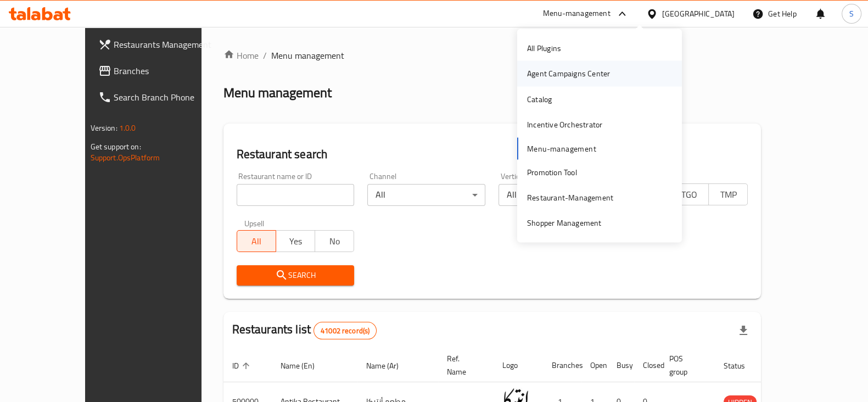  Describe the element at coordinates (493, 55) in the screenshot. I see `nav: breadcrumb` at that location.